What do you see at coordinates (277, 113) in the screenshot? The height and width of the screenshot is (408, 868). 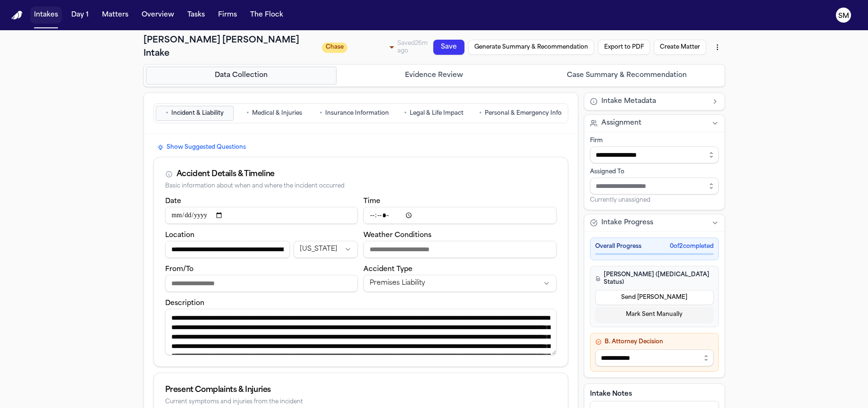 I see `span: Medical & Injuries` at bounding box center [277, 113].